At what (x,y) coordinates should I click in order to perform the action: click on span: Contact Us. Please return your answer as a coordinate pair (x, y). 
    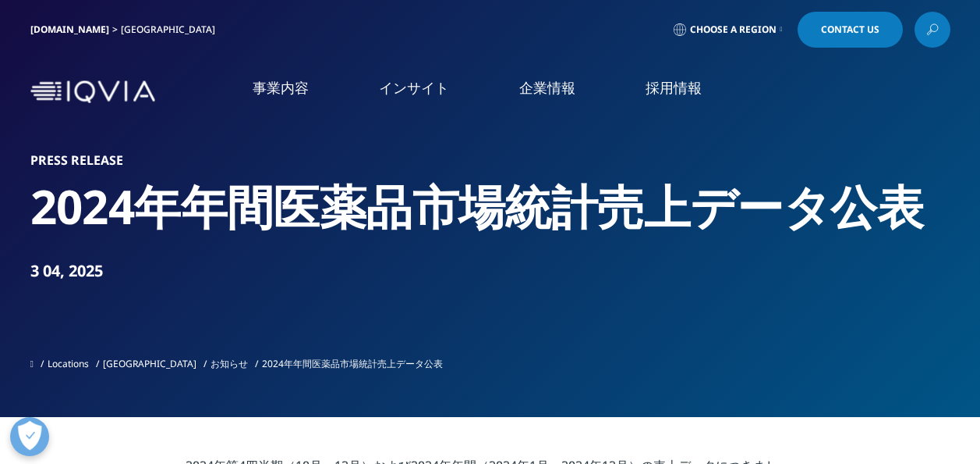
    Looking at the image, I should click on (850, 30).